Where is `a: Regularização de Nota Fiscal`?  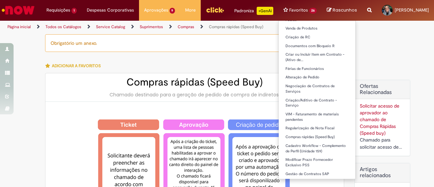 a: Regularização de Nota Fiscal is located at coordinates (317, 128).